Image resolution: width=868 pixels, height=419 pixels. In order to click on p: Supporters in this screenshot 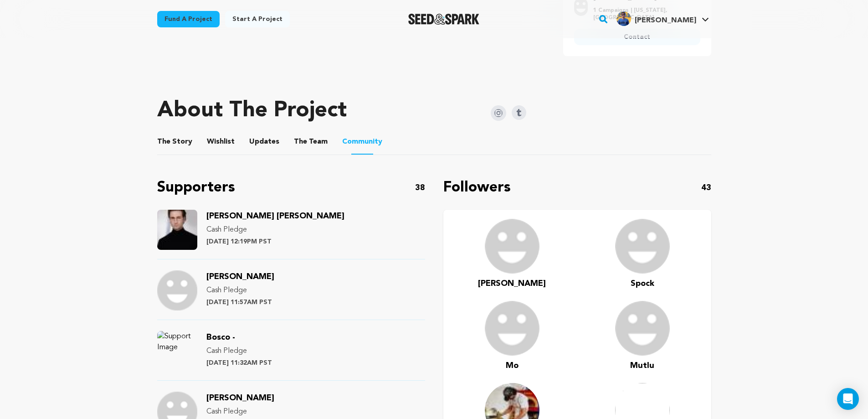, I will do `click(196, 188)`.